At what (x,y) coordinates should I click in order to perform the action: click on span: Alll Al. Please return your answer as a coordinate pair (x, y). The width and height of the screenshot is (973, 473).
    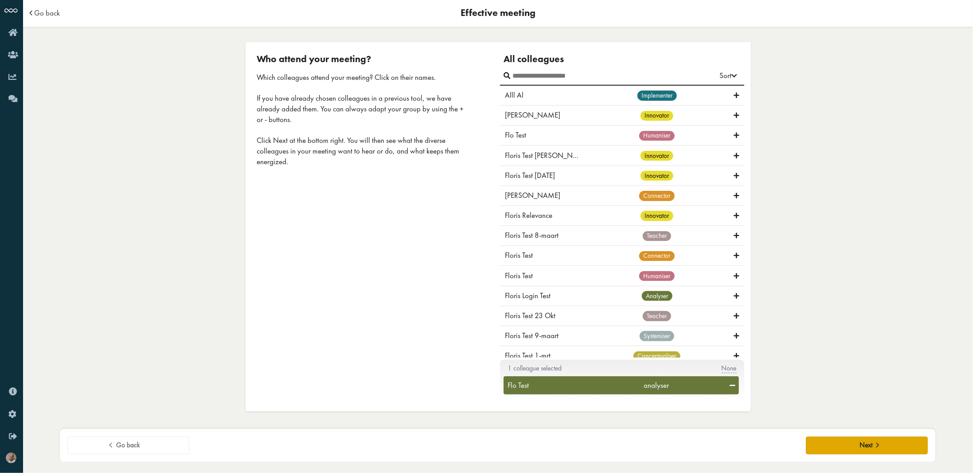
    Looking at the image, I should click on (514, 95).